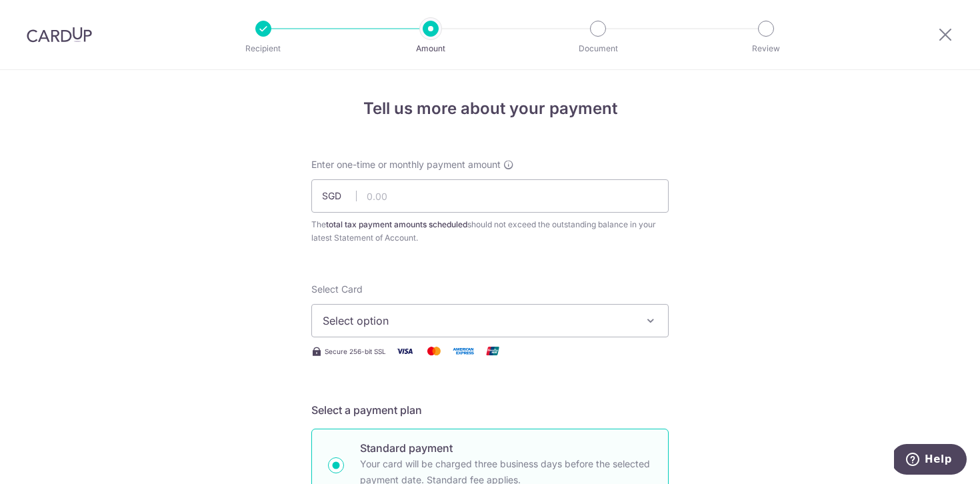  What do you see at coordinates (264, 49) in the screenshot?
I see `p: Recipient` at bounding box center [264, 49].